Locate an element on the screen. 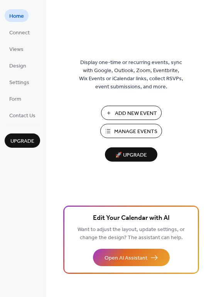  span: Upgrade is located at coordinates (22, 141).